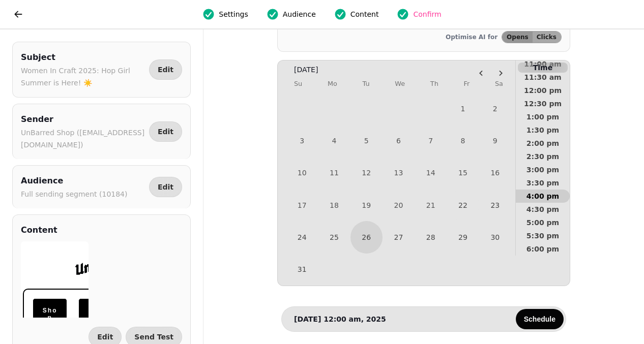  I want to click on th: Tuesday, so click(366, 83).